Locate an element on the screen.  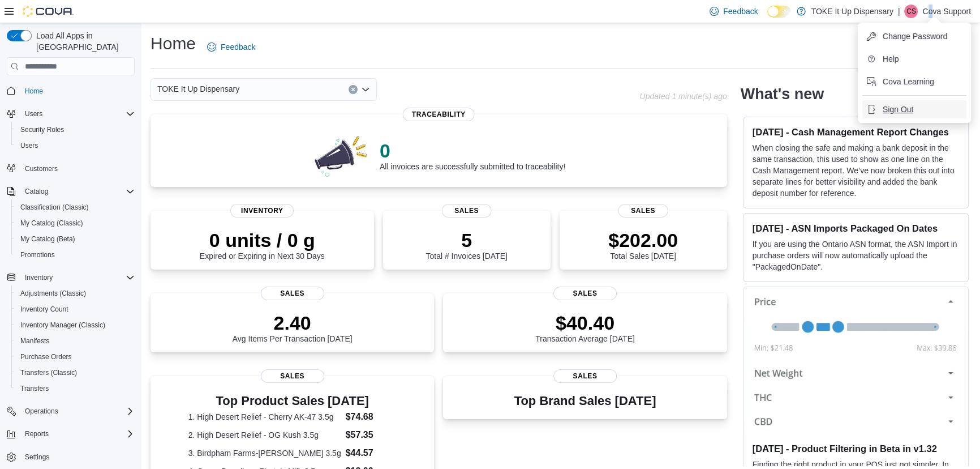
a: Customers is located at coordinates (41, 169).